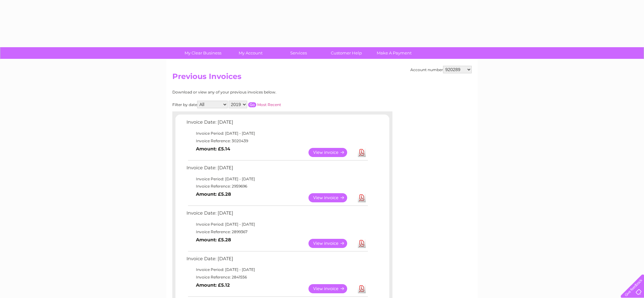 This screenshot has width=644, height=298. I want to click on a: Make A Payment, so click(394, 53).